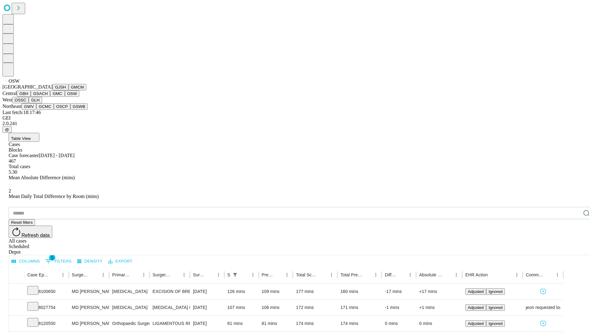 This screenshot has height=332, width=590. I want to click on div: 160 mins, so click(360, 291).